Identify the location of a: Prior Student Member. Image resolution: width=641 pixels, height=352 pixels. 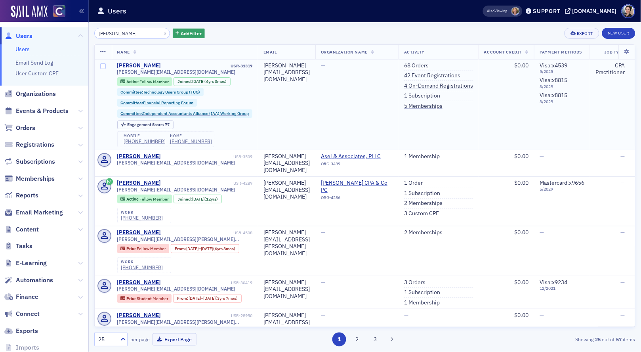
(144, 298).